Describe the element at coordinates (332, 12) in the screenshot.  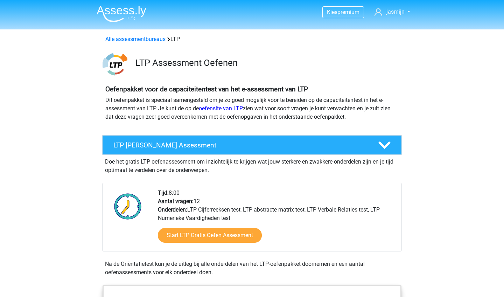
I see `span: Kies` at that location.